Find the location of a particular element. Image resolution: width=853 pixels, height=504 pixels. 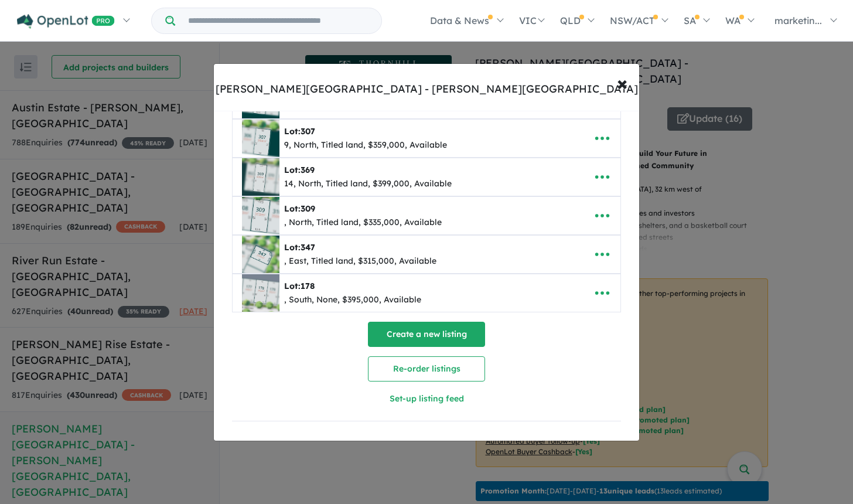

img: Thornhill%20Central%20Estate%20-%20Thornhill%20Park%20-%20Lot%20369___1750210327.jpg is located at coordinates (261, 177).